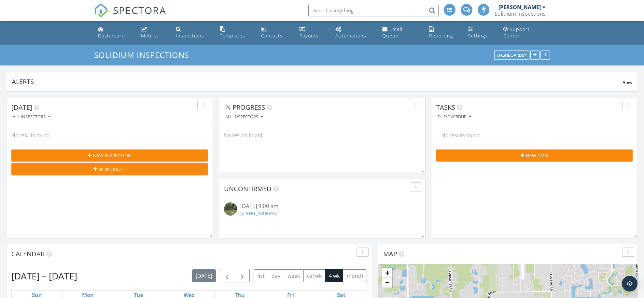 Image resolution: width=644 pixels, height=298 pixels. I want to click on div: Due/Overdue, so click(454, 117).